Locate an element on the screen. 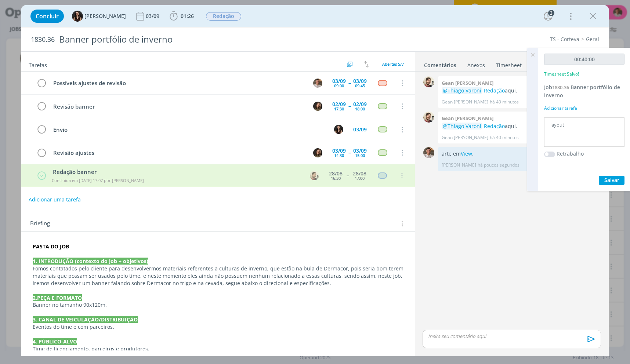  div: 16:30 is located at coordinates (336, 178).